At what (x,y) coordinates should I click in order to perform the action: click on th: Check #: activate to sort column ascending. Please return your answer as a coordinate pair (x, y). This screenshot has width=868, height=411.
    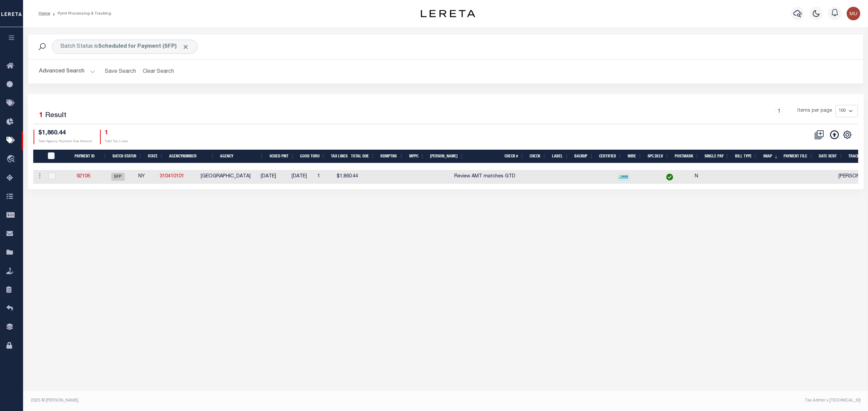
    Looking at the image, I should click on (497, 156).